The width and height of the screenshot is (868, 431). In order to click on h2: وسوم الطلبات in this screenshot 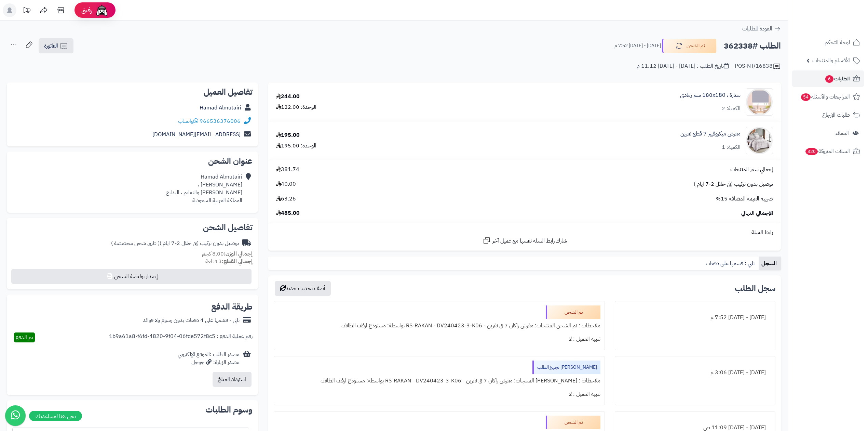, I will do `click(132, 410)`.